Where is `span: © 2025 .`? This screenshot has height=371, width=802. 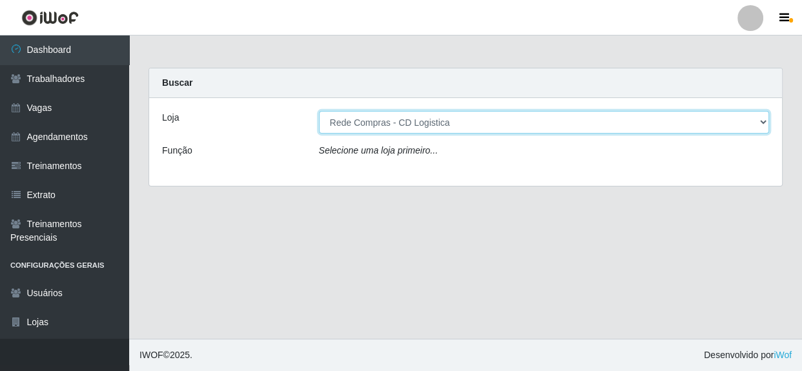
span: © 2025 . is located at coordinates (166, 355).